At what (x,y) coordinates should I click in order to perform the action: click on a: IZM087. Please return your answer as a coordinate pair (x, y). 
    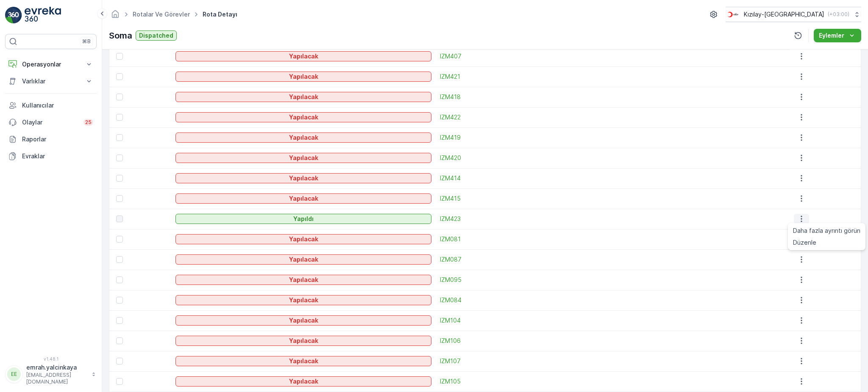
    Looking at the image, I should click on (612, 260).